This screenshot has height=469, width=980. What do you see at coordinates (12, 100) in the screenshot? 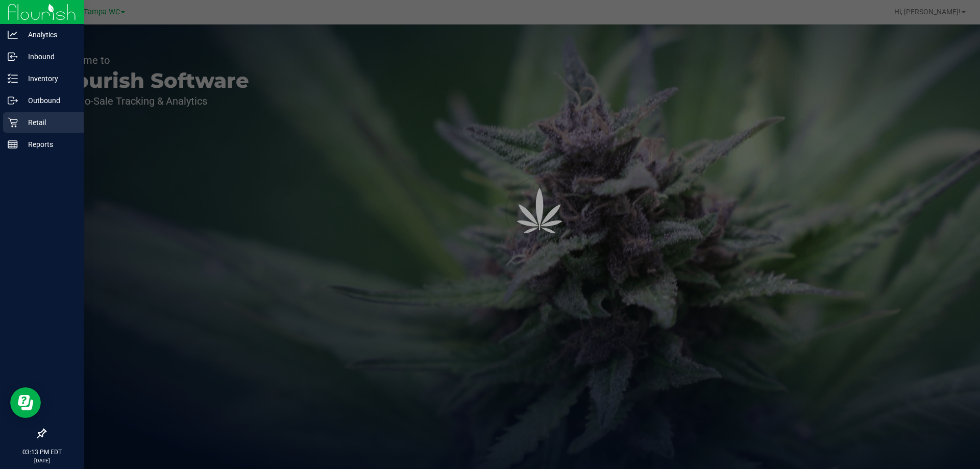
I see `inline-svg: Outbound` at bounding box center [12, 100].